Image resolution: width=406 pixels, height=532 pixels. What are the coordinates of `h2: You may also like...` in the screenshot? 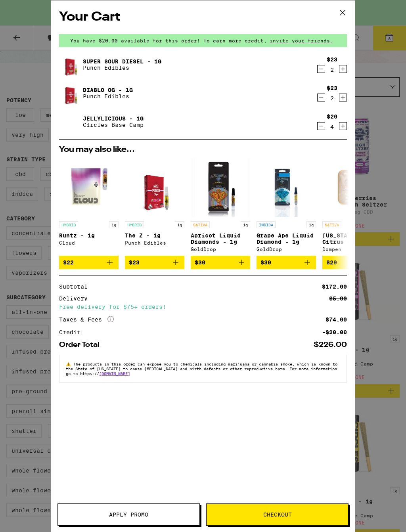 It's located at (203, 150).